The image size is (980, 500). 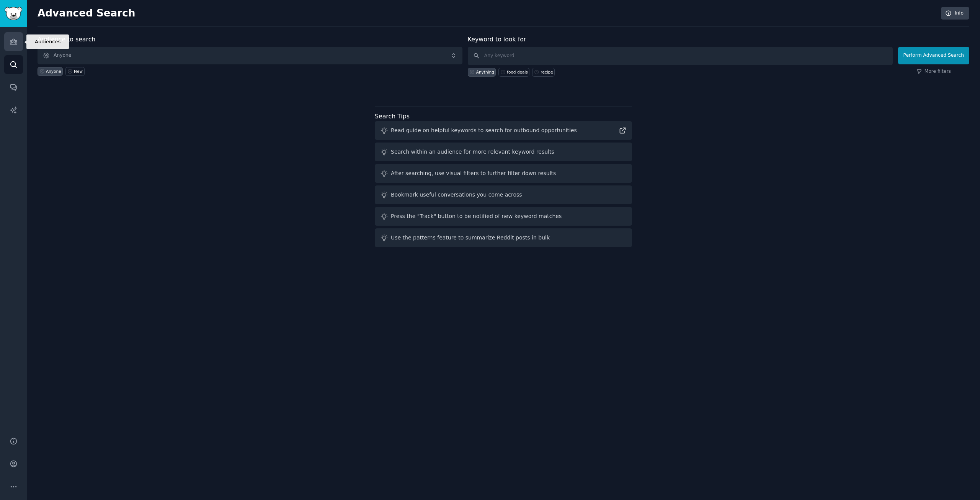 I want to click on div: After searching, use visual filters to further filter down results, so click(x=473, y=173).